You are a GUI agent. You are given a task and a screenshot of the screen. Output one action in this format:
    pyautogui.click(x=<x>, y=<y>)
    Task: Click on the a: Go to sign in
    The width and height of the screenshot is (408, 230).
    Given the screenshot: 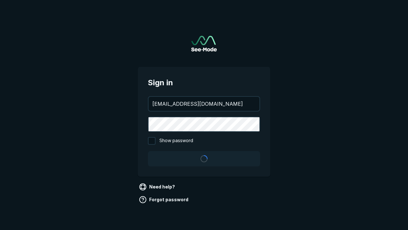 What is the action you would take?
    pyautogui.click(x=204, y=43)
    